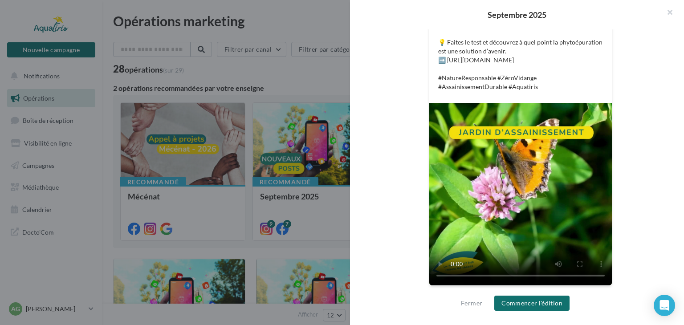  I want to click on p: "Oui, la nature fait bien mieux les choses." C’est ce que vous penserez après avoir testé notre s..., so click(520, 47).